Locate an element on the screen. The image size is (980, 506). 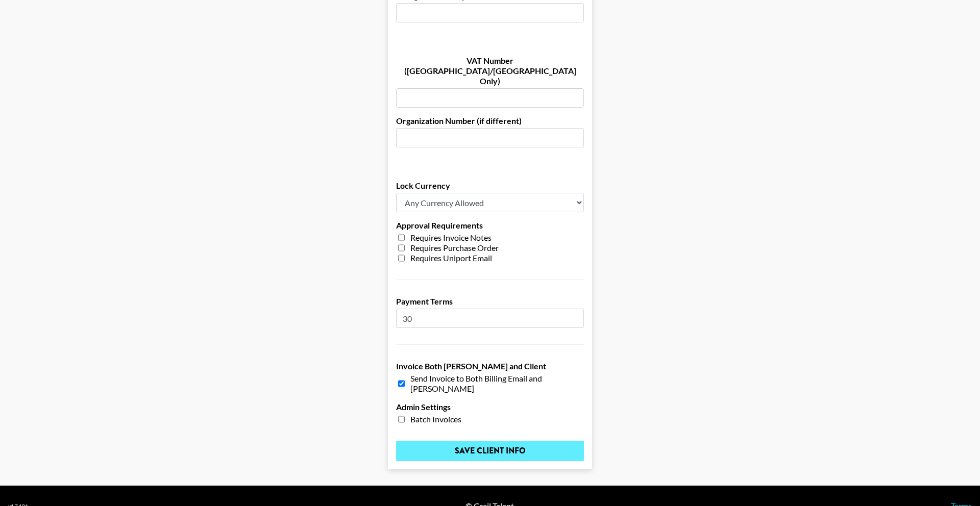
label: Admin Settings is located at coordinates (490, 407).